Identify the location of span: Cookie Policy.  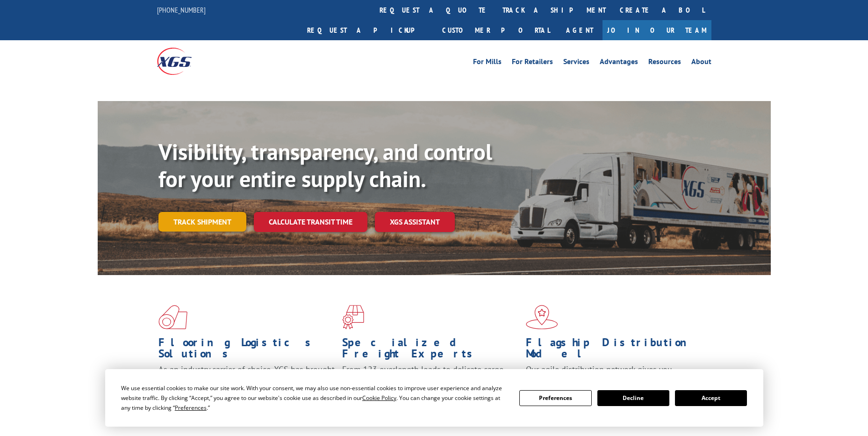
(379, 398).